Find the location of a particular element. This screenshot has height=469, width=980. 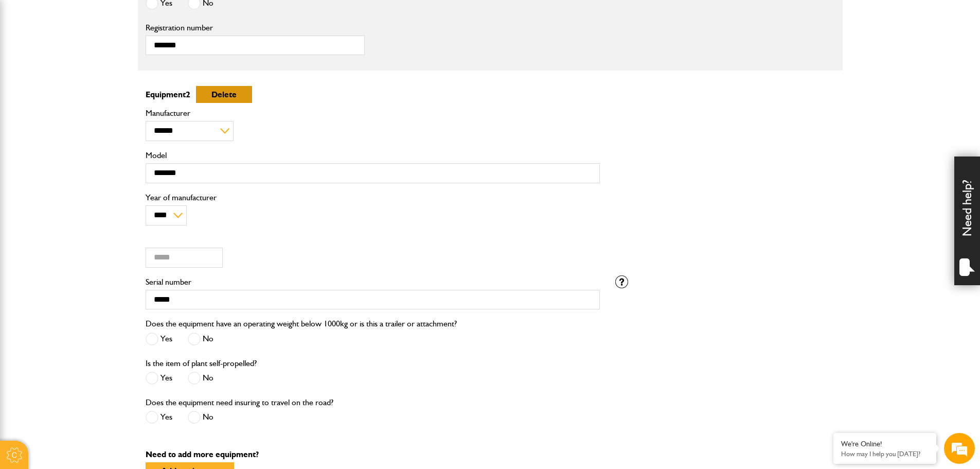

p: How may I help you today? is located at coordinates (885, 453).